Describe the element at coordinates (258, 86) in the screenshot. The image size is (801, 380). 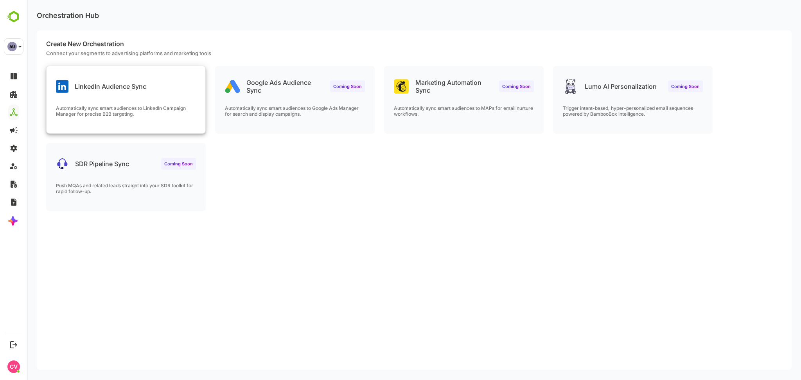
I see `p: Google Ads Audience Sync` at that location.